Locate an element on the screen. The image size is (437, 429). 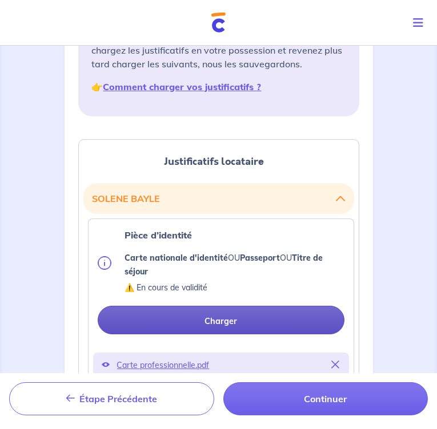
button: SOLENE BAYLE is located at coordinates (219, 199).